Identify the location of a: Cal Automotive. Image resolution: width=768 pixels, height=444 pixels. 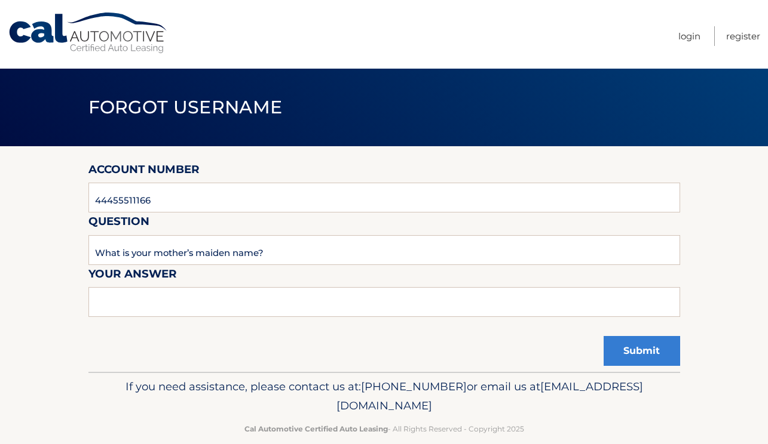
(88, 33).